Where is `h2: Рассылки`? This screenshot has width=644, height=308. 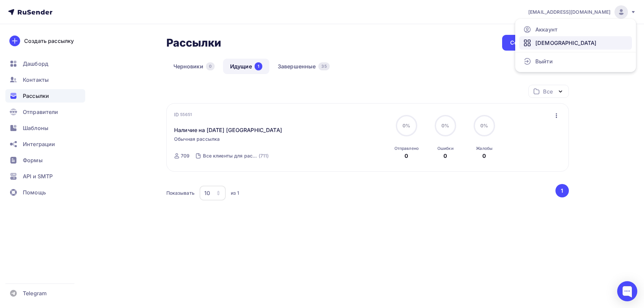 h2: Рассылки is located at coordinates (194, 43).